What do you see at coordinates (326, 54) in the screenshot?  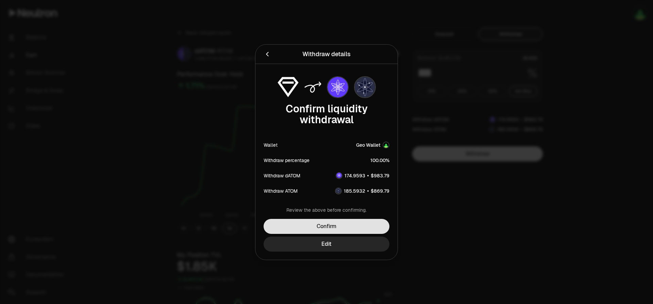 I see `div: Withdraw details` at bounding box center [326, 54].